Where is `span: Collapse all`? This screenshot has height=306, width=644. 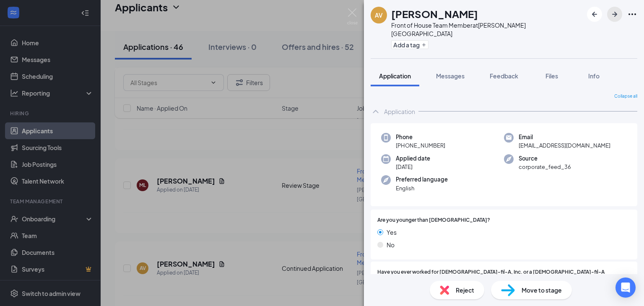 span: Collapse all is located at coordinates (625, 97).